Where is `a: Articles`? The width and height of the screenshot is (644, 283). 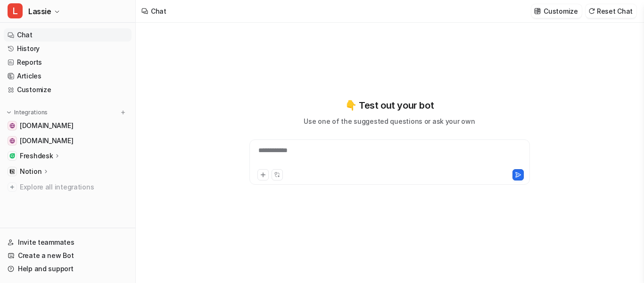
a: Articles is located at coordinates (68, 76).